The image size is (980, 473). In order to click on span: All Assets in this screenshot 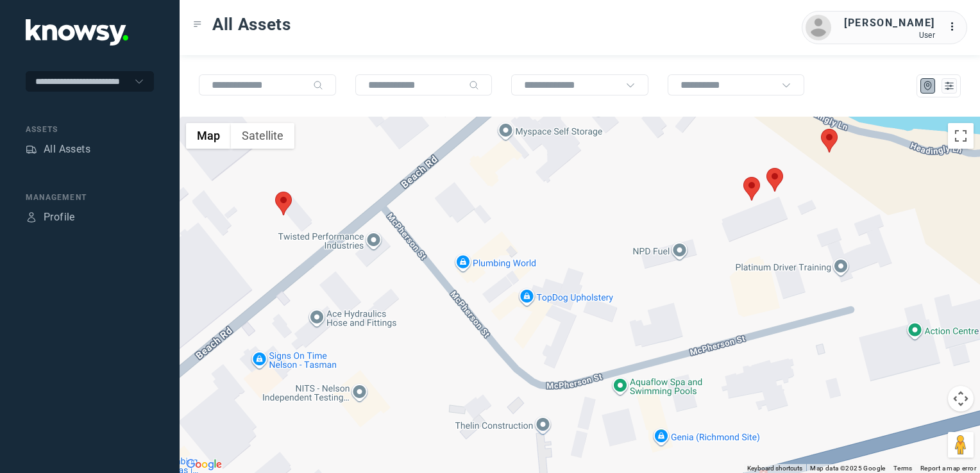, I will do `click(252, 24)`.